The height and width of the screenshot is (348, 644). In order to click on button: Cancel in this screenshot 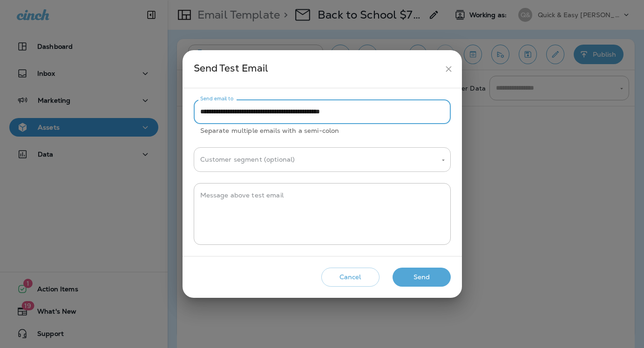, I will do `click(350, 277)`.